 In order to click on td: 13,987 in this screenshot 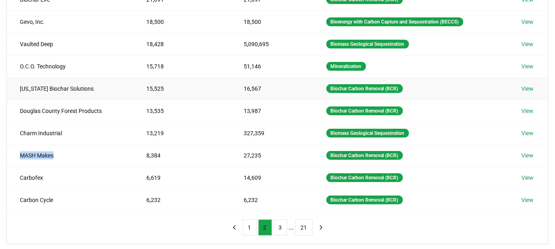, I will do `click(272, 111)`.